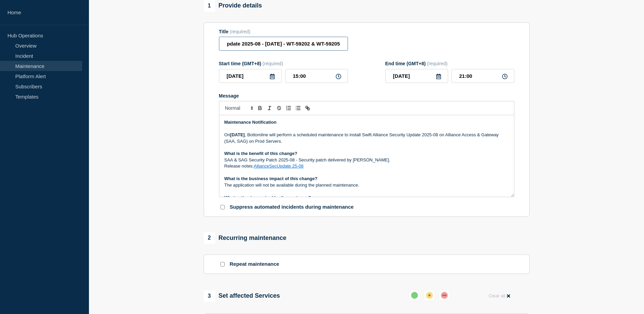  Describe the element at coordinates (268, 197) in the screenshot. I see `strong: What action is required by the customer?` at that location.